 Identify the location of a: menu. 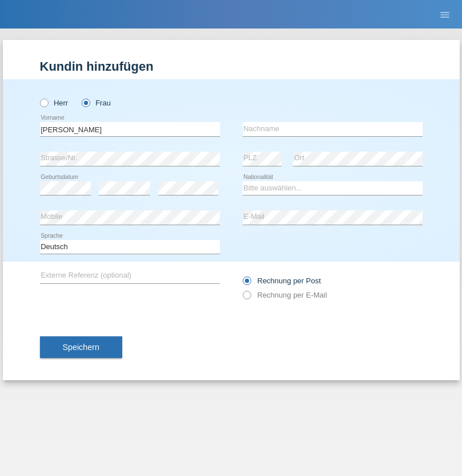
(444, 14).